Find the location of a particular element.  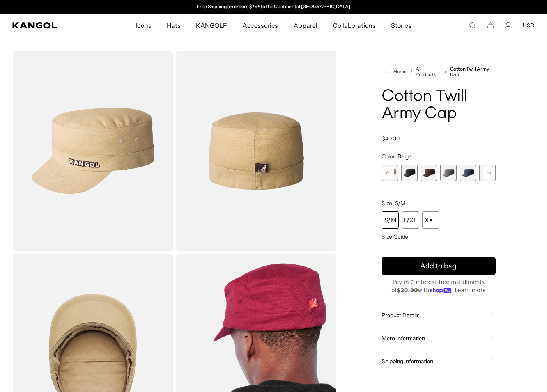

span: $40.00 is located at coordinates (391, 139).